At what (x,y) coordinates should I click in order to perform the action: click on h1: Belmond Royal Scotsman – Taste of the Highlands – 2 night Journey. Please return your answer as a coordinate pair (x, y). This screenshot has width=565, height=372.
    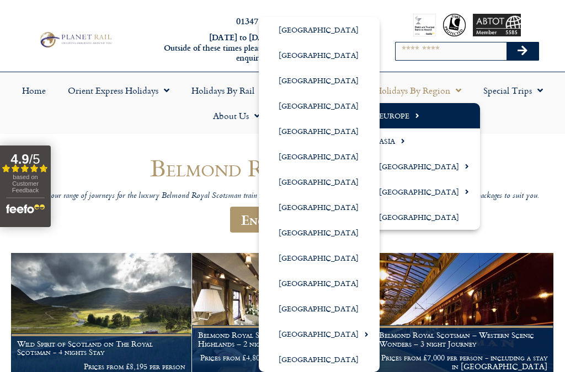
    Looking at the image, I should click on (282, 340).